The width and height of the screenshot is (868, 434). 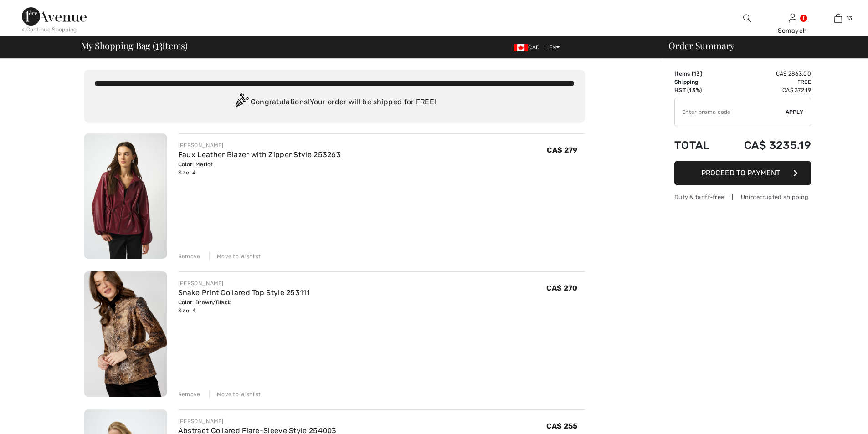 What do you see at coordinates (730, 112) in the screenshot?
I see `input: Promo code` at bounding box center [730, 112].